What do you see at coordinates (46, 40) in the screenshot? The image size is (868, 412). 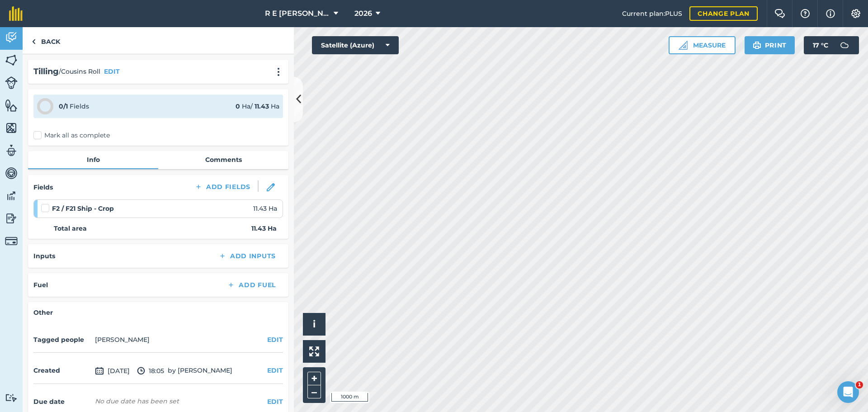 I see `a: Back` at bounding box center [46, 40].